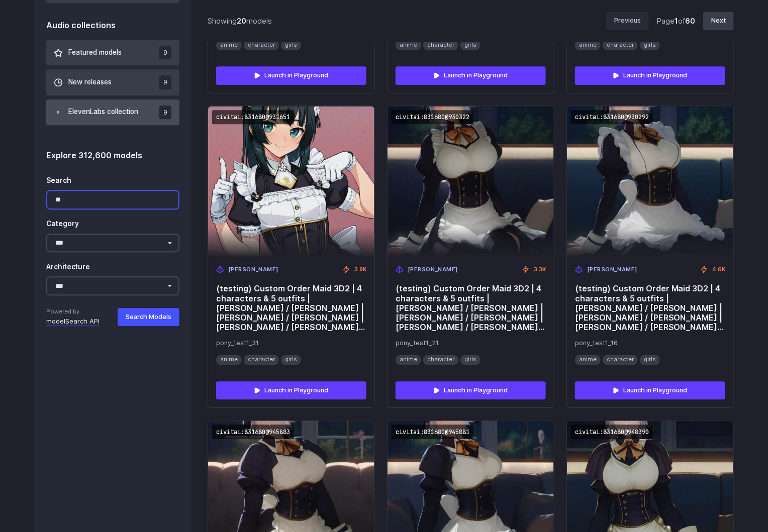 This screenshot has width=768, height=532. What do you see at coordinates (253, 431) in the screenshot?
I see `code: civitai:831680@945883` at bounding box center [253, 431].